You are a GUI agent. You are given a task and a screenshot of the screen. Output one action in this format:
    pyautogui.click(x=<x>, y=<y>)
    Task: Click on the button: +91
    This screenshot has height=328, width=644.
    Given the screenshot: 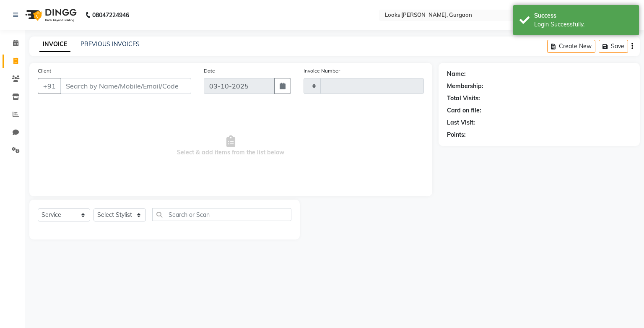 What is the action you would take?
    pyautogui.click(x=50, y=86)
    